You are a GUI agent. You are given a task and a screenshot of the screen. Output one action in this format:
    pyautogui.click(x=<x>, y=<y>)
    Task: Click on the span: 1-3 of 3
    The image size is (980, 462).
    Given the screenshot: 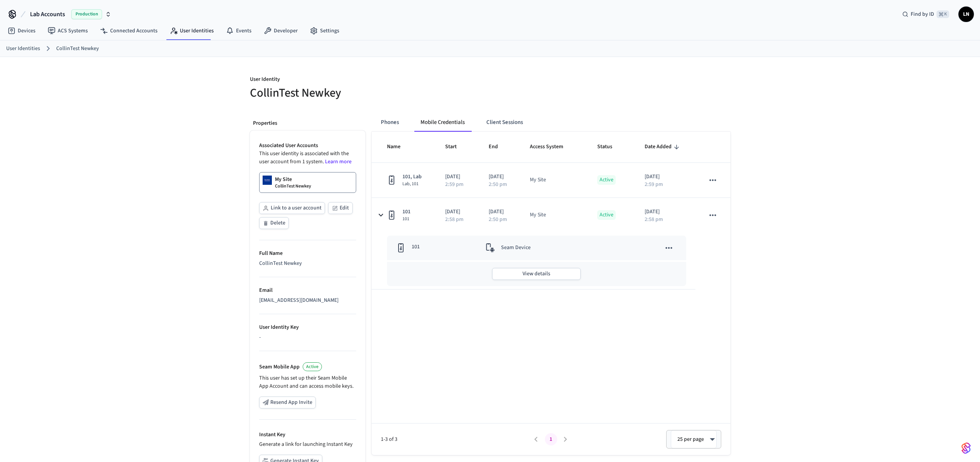 What is the action you would take?
    pyautogui.click(x=455, y=439)
    